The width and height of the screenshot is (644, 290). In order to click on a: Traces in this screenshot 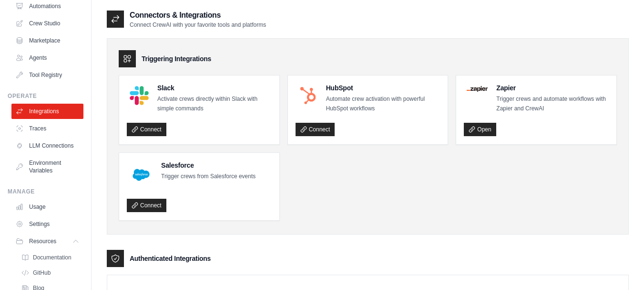, I will do `click(47, 129)`.